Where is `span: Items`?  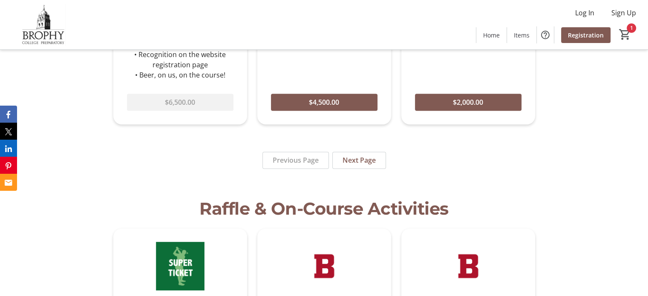
span: Items is located at coordinates (521, 35).